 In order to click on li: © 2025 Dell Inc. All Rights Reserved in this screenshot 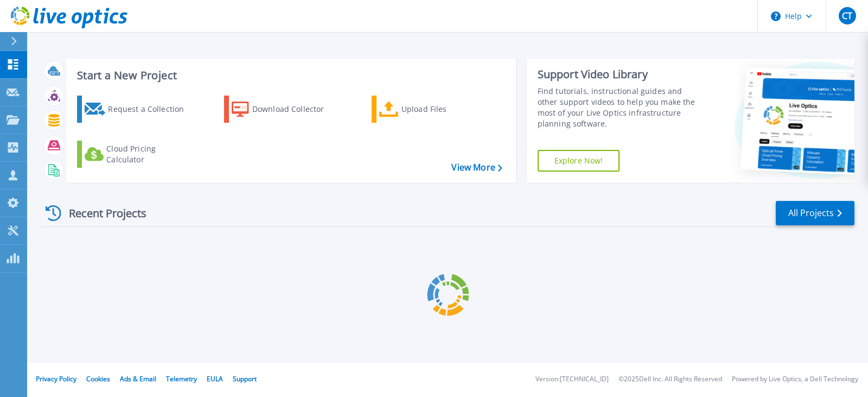, I will do `click(670, 379)`.